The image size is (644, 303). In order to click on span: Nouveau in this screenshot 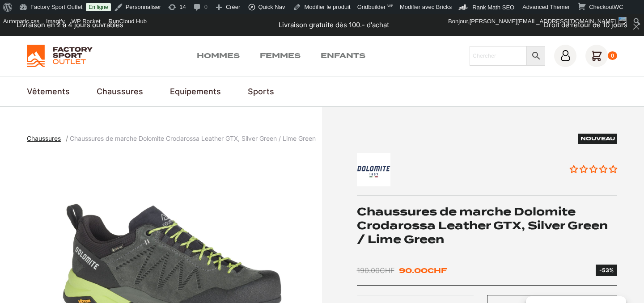, I will do `click(598, 138)`.